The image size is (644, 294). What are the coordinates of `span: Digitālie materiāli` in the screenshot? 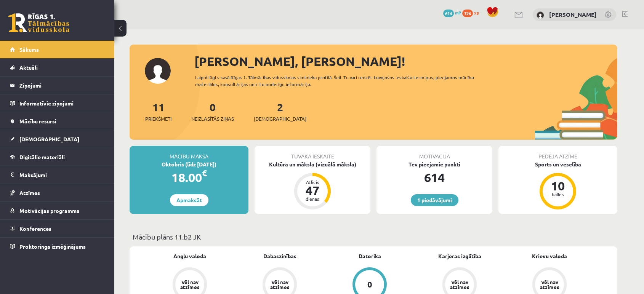 It's located at (42, 157).